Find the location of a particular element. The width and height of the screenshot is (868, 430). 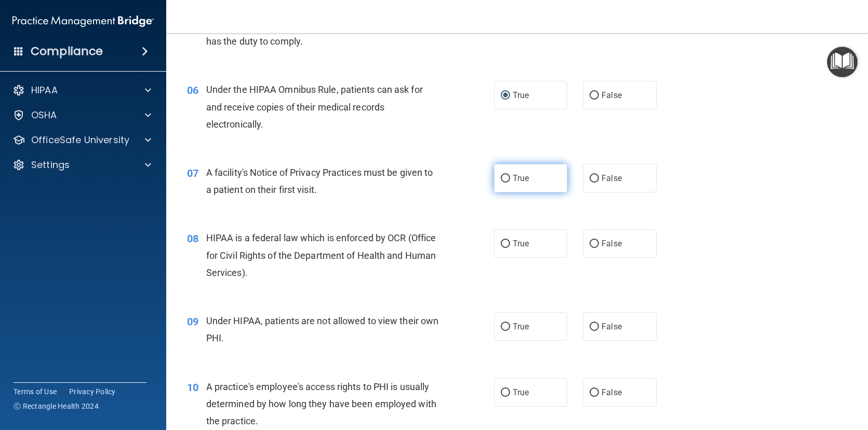

a: OfficeSafe University is located at coordinates (81, 140).